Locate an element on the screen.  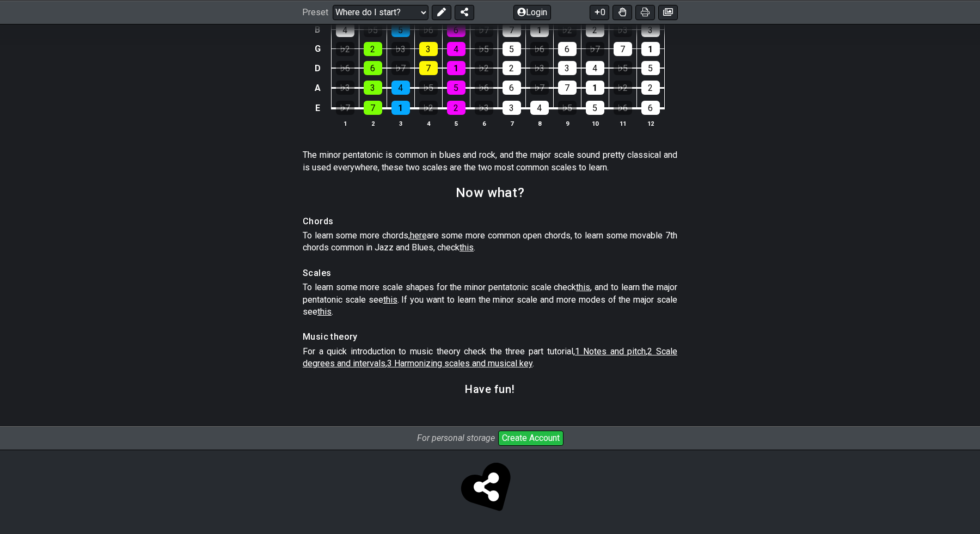
button: 0 is located at coordinates (600, 12).